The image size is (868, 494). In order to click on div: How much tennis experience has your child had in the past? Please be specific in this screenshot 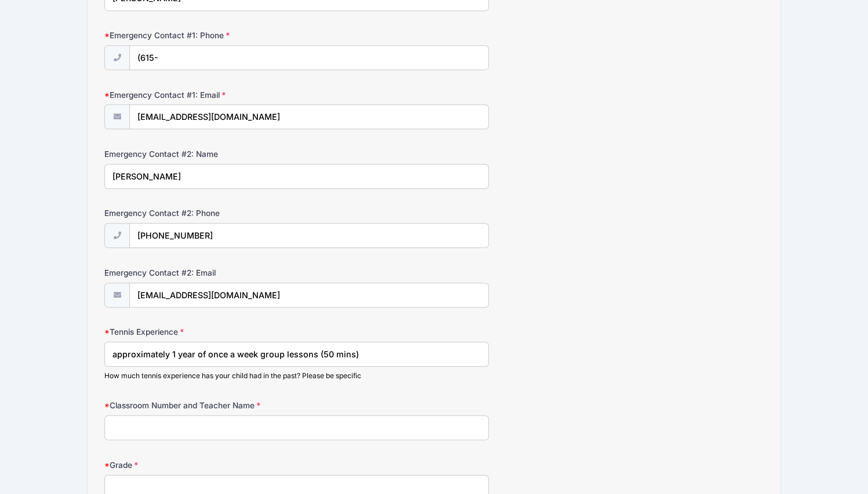, I will do `click(296, 376)`.